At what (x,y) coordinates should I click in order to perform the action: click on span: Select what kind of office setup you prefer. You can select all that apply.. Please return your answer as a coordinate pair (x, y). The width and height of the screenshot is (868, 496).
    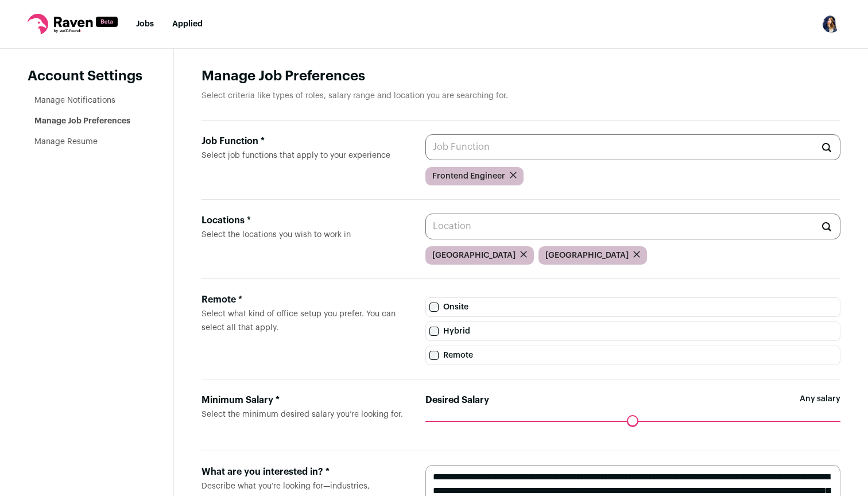
    Looking at the image, I should click on (299, 321).